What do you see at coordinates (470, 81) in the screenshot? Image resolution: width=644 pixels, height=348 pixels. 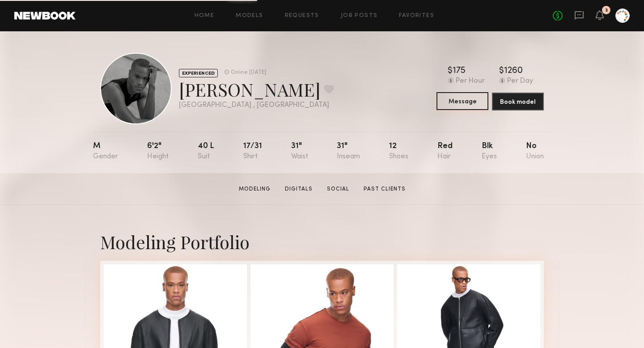 I see `div: Per Hour` at bounding box center [470, 81].